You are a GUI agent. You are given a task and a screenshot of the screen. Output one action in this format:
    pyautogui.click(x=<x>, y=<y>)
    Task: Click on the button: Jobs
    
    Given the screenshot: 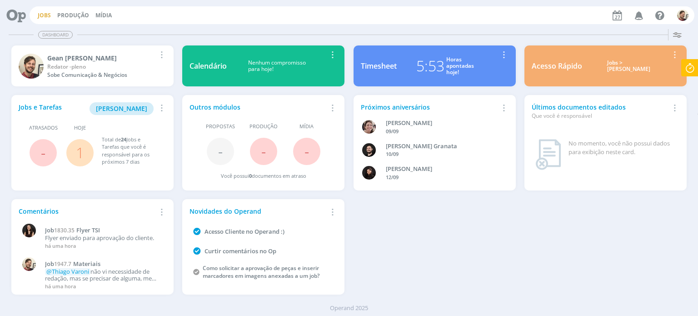 What is the action you would take?
    pyautogui.click(x=44, y=15)
    